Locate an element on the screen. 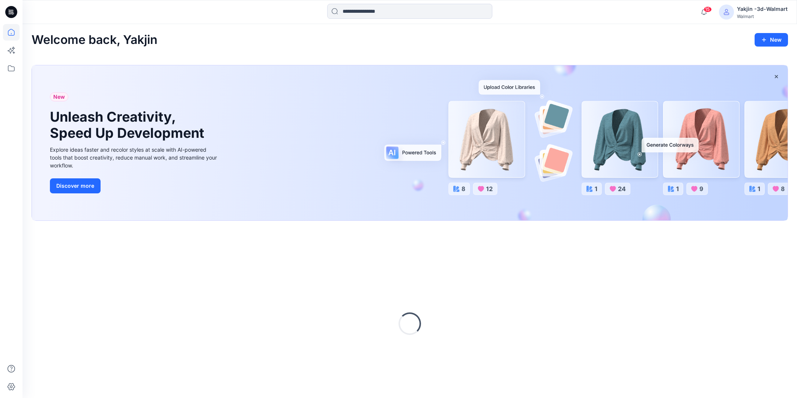 This screenshot has width=797, height=398. a: Discover more is located at coordinates (134, 186).